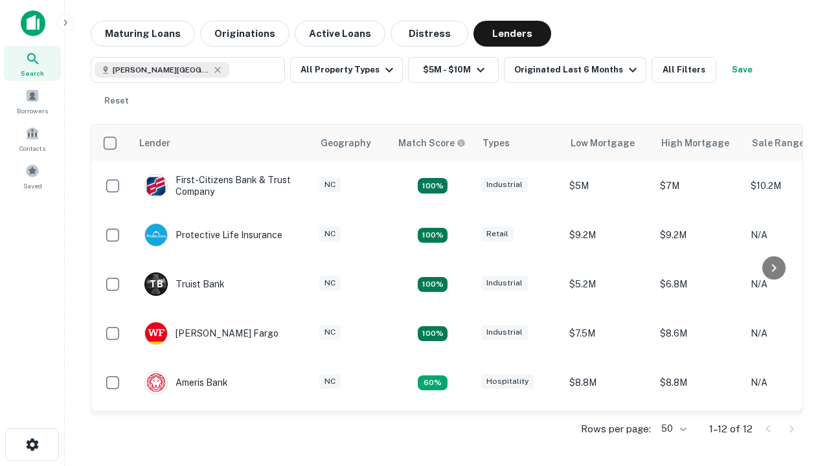 This screenshot has width=829, height=466. Describe the element at coordinates (431, 143) in the screenshot. I see `h6: Match Score` at that location.